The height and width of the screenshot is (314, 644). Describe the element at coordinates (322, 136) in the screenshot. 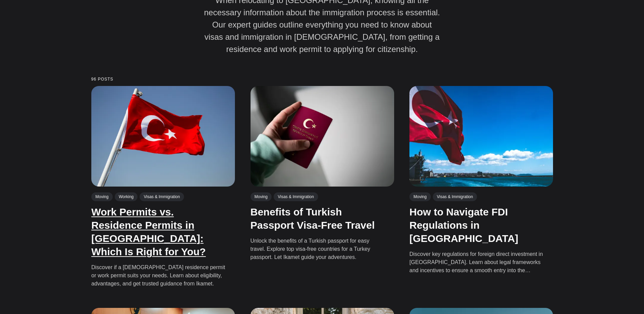

I see `img: Benefits of Turkish Passport Visa-Free Travel` at that location.